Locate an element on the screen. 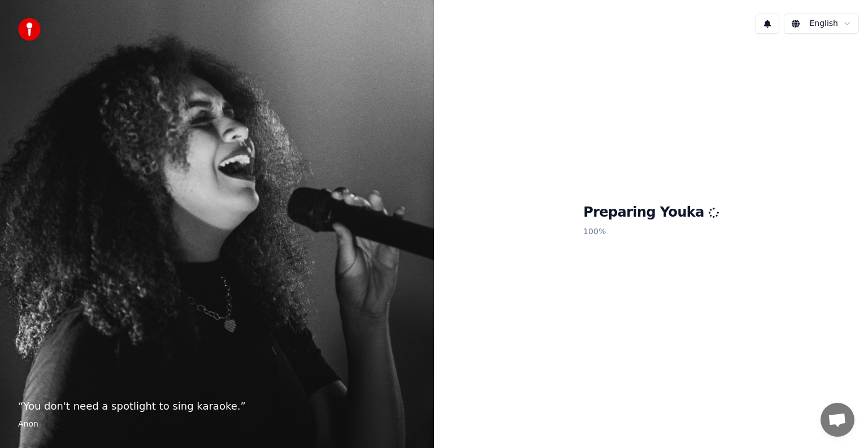  p: 100 % is located at coordinates (651, 232).